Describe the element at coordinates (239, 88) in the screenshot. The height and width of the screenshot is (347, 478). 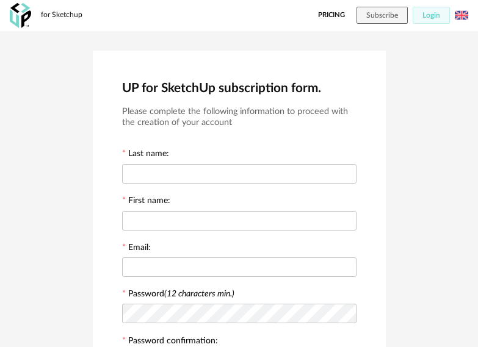
I see `h2: UP for SketchUp subscription form.` at that location.